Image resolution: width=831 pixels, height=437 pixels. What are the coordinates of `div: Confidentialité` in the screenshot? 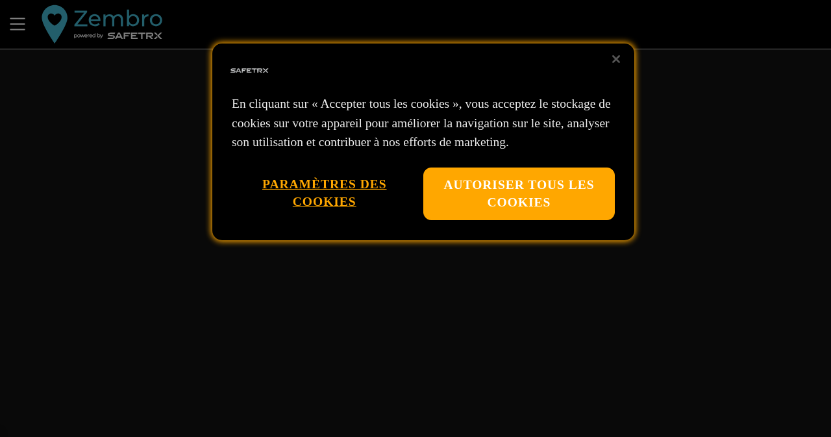 It's located at (423, 141).